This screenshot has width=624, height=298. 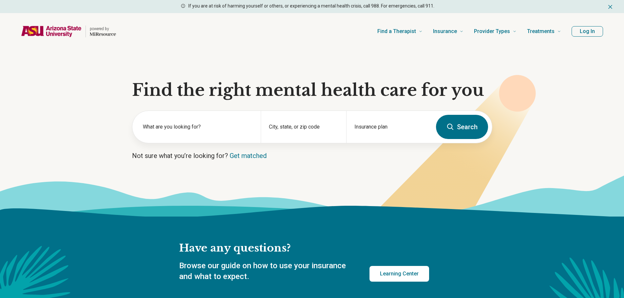 I want to click on a: Learning Center, so click(x=399, y=274).